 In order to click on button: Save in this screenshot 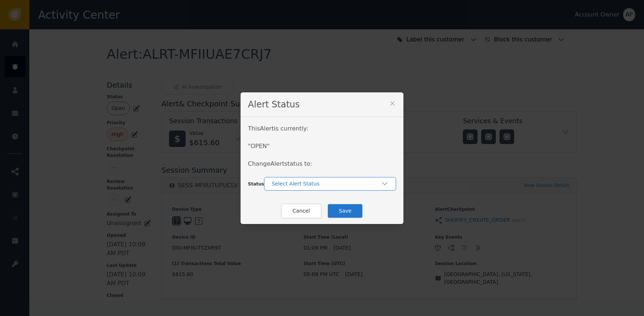, I will do `click(345, 211)`.